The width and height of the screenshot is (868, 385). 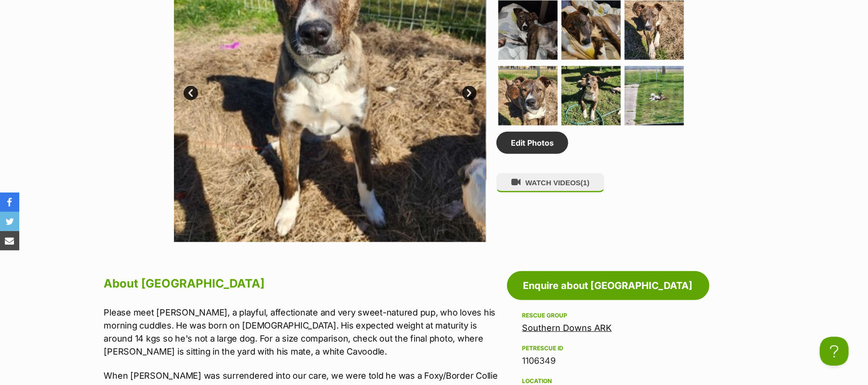 I want to click on a: Prev, so click(x=191, y=93).